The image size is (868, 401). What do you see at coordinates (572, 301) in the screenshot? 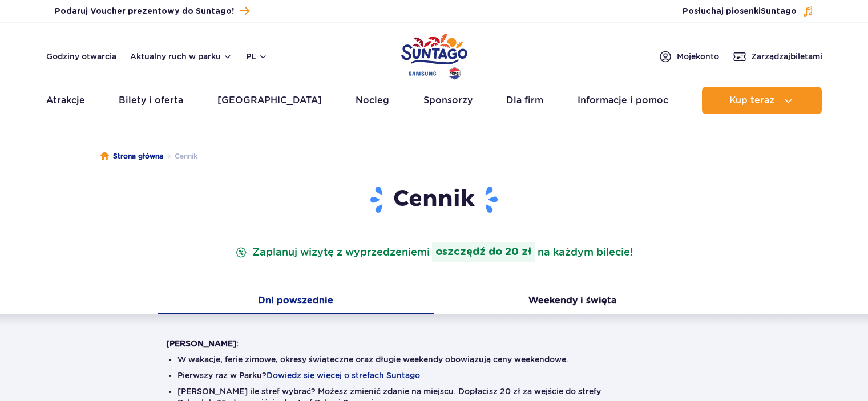
I see `button: Weekendy i święta` at bounding box center [572, 301].